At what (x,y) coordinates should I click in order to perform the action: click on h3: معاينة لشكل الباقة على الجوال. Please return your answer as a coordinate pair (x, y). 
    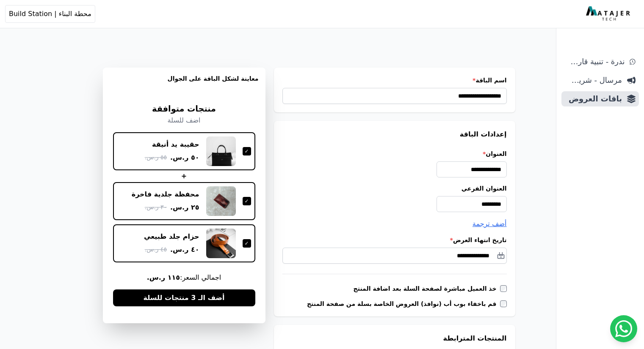
    Looking at the image, I should click on (184, 84).